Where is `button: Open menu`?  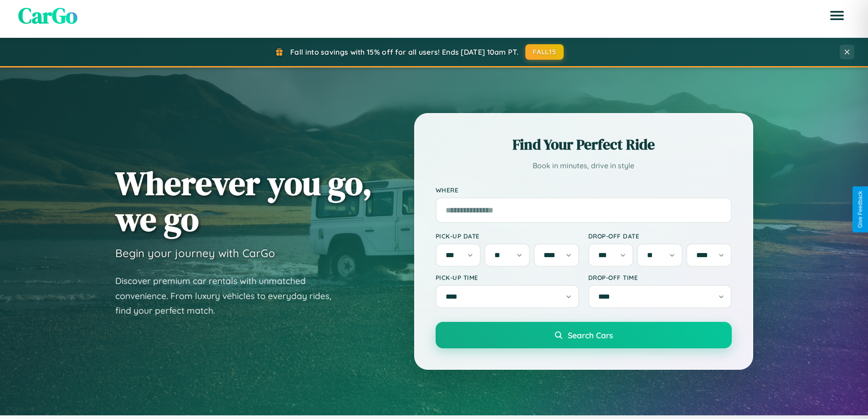
button: Open menu is located at coordinates (837, 16).